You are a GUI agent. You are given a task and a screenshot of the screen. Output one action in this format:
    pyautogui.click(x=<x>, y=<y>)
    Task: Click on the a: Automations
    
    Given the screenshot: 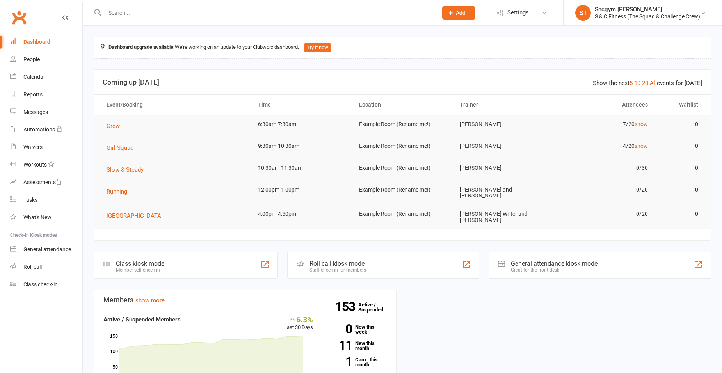 What is the action you would take?
    pyautogui.click(x=46, y=130)
    